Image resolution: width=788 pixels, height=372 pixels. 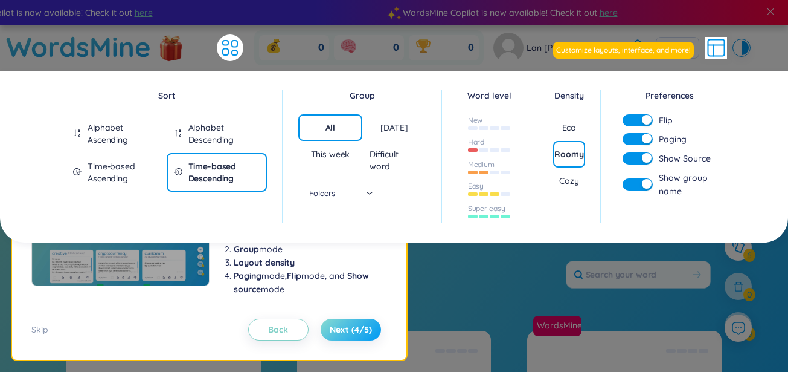 I want to click on span: sort-ascending, so click(x=77, y=133).